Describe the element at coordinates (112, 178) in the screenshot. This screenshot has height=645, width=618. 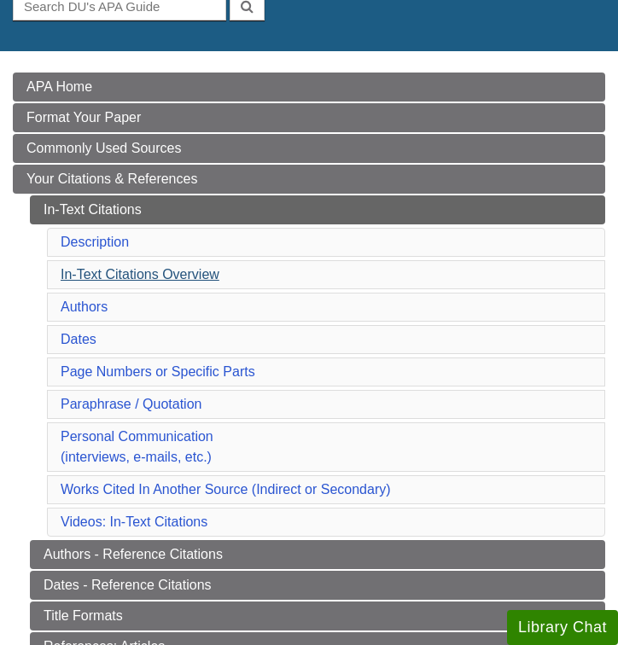
I see `span: Your Citations & References` at that location.